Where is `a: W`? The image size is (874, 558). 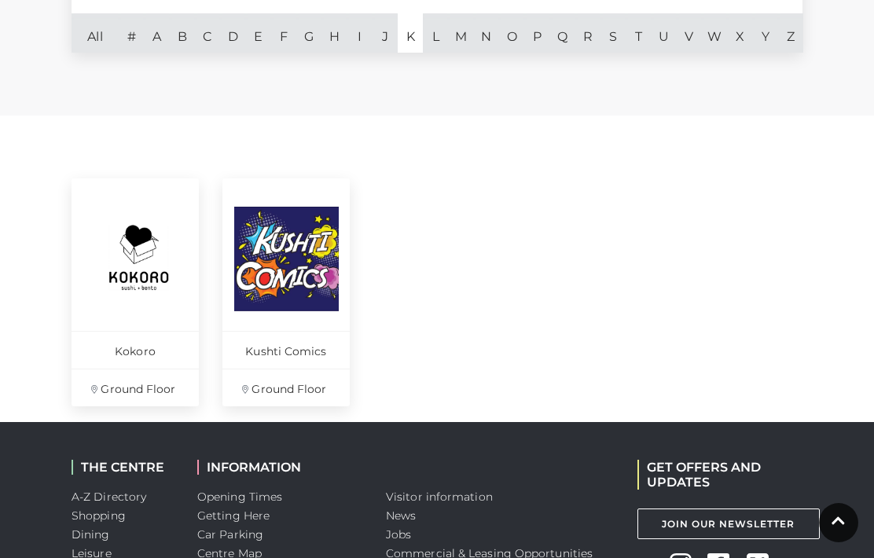
a: W is located at coordinates (715, 33).